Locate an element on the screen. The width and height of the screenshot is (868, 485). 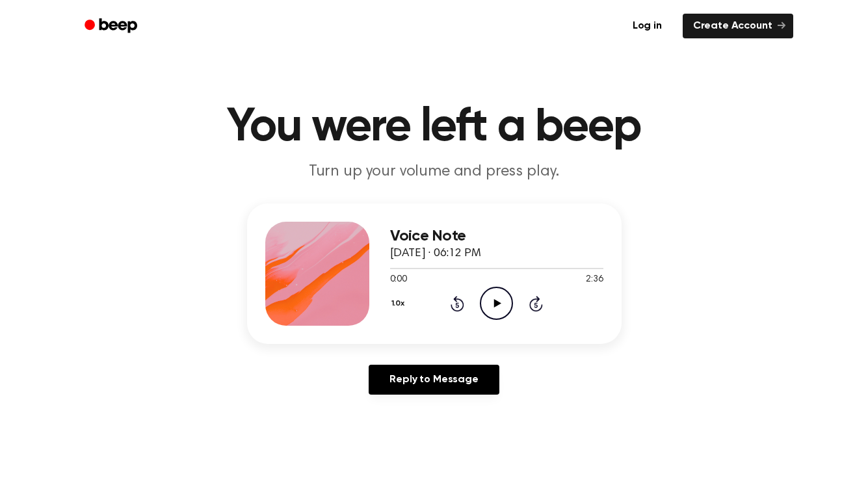
a: Create Account is located at coordinates (738, 26).